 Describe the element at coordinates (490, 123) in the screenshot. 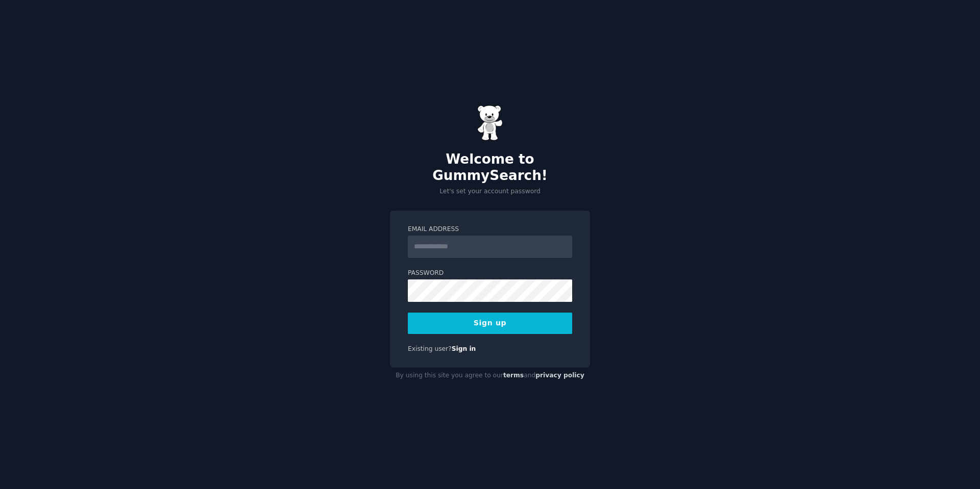

I see `img: Gummy Bear` at that location.